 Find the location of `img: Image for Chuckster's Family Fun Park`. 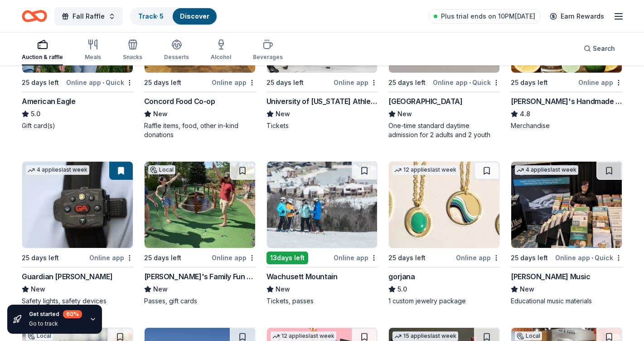

img: Image for Chuckster's Family Fun Park is located at coordinates (200, 204).